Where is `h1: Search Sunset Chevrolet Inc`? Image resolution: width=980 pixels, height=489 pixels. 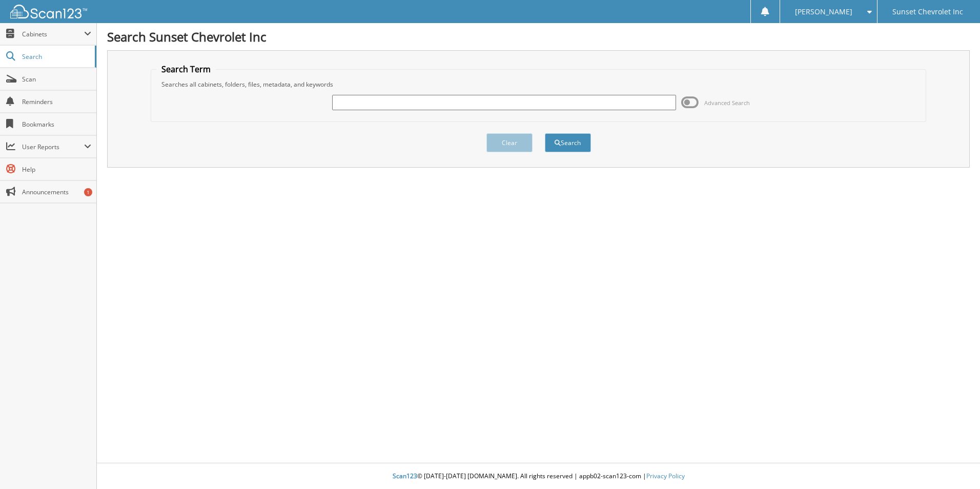 h1: Search Sunset Chevrolet Inc is located at coordinates (538, 36).